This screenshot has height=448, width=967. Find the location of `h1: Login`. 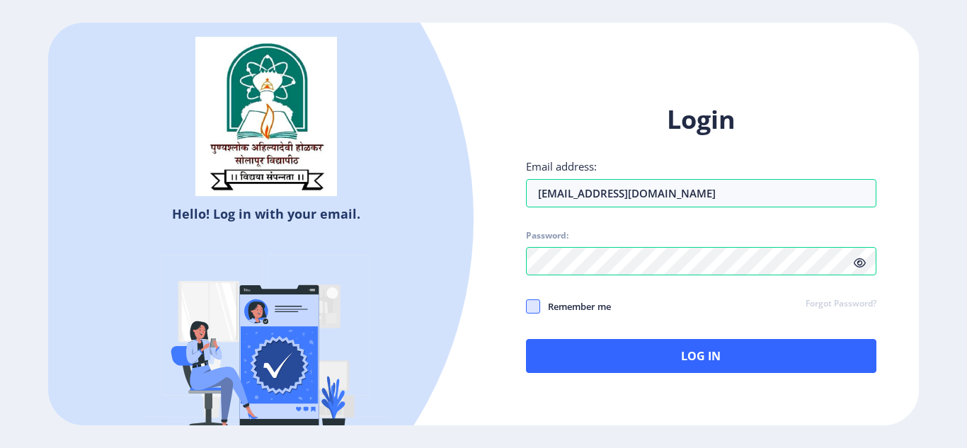

h1: Login is located at coordinates (701, 120).